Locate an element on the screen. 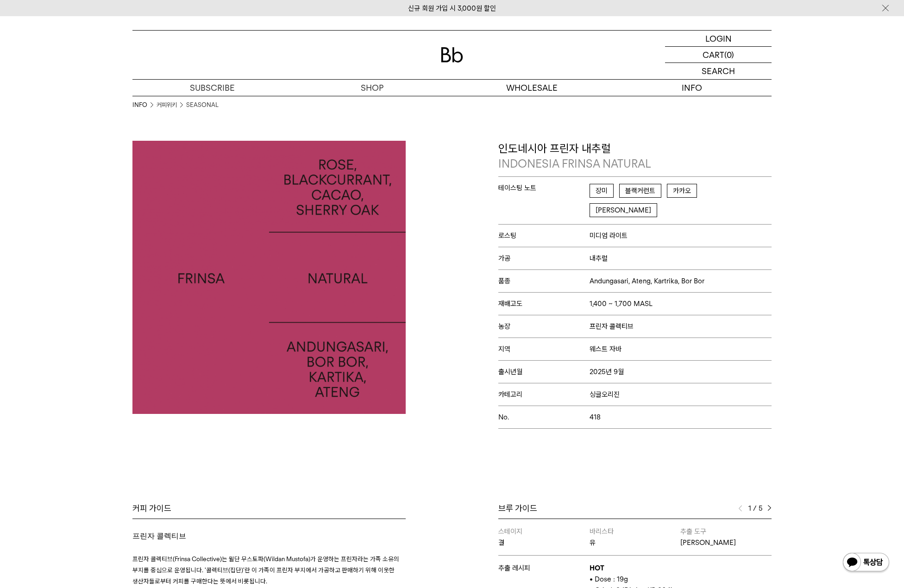  span: 2025년 9월 is located at coordinates (607, 372).